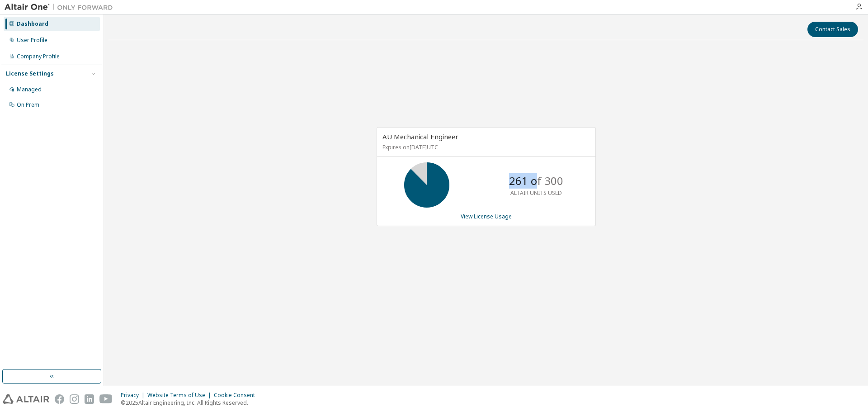 This screenshot has width=868, height=412. I want to click on p: 261 of 300, so click(536, 181).